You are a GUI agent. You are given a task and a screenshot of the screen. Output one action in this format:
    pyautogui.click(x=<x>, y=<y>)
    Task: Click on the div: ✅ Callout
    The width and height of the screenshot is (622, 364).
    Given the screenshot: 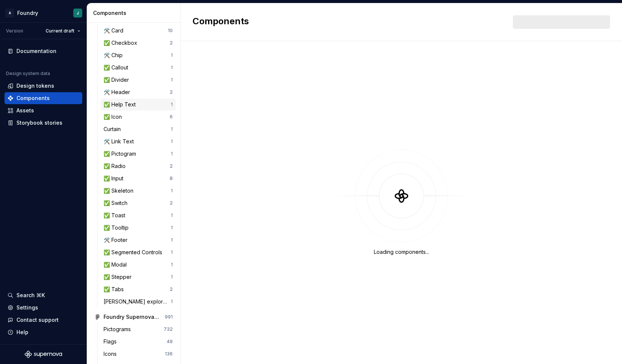 What is the action you would take?
    pyautogui.click(x=117, y=68)
    